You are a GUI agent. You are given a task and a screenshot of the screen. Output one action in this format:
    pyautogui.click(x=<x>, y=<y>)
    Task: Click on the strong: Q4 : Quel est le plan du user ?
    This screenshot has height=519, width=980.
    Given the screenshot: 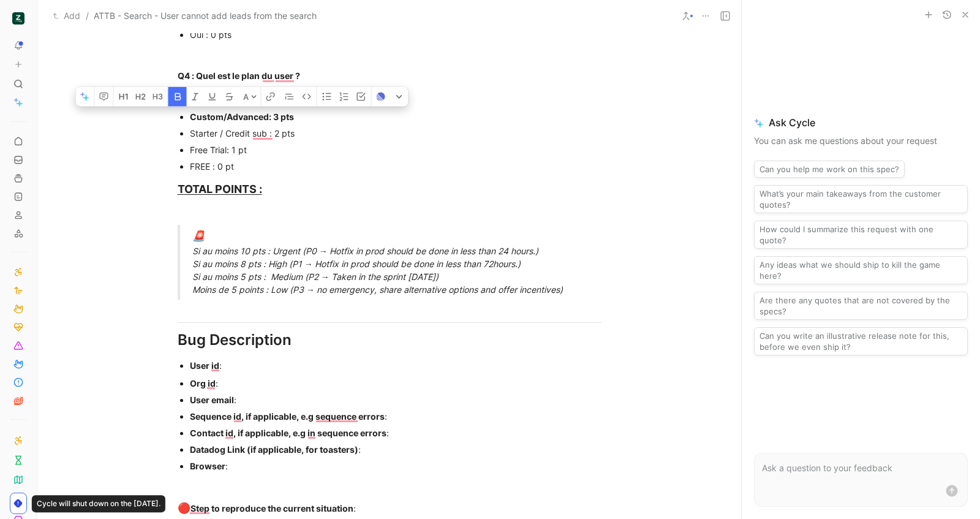 What is the action you would take?
    pyautogui.click(x=239, y=75)
    